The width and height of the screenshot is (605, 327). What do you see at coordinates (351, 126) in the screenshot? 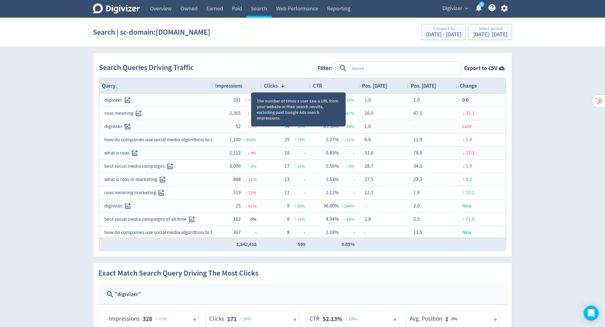
I see `span: 38 %` at bounding box center [351, 126].